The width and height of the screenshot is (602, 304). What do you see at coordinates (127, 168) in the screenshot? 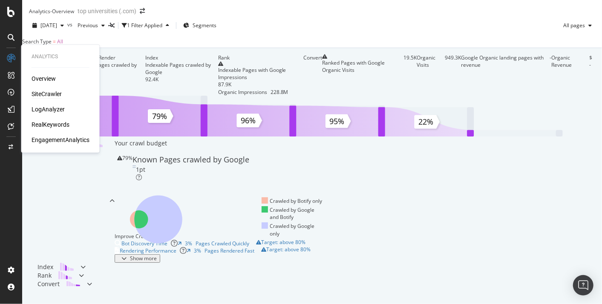
I see `div: 79%` at bounding box center [127, 168].